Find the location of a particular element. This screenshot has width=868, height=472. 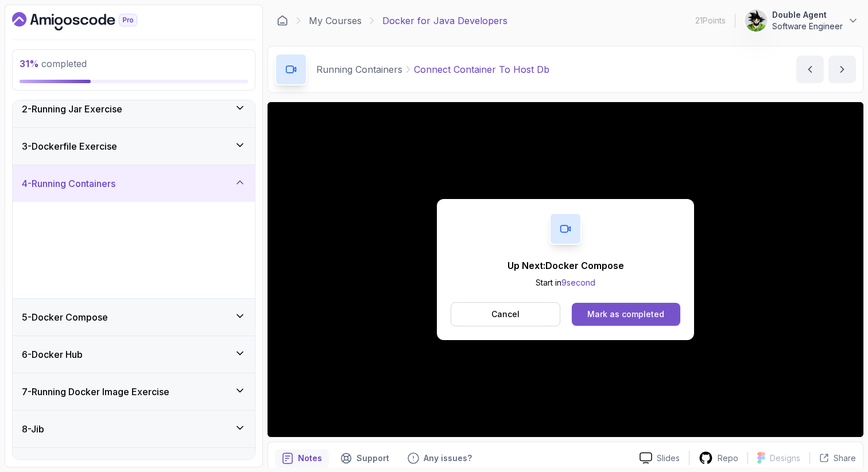

p: Repo is located at coordinates (728, 459).